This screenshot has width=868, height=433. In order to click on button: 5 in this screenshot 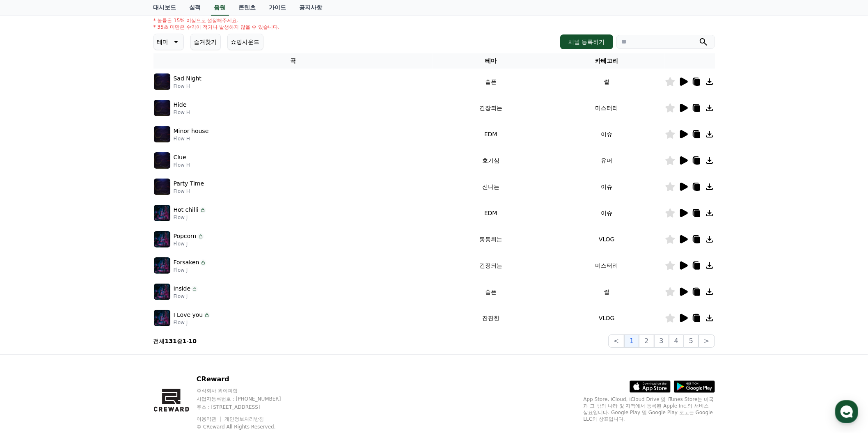, I will do `click(691, 341)`.